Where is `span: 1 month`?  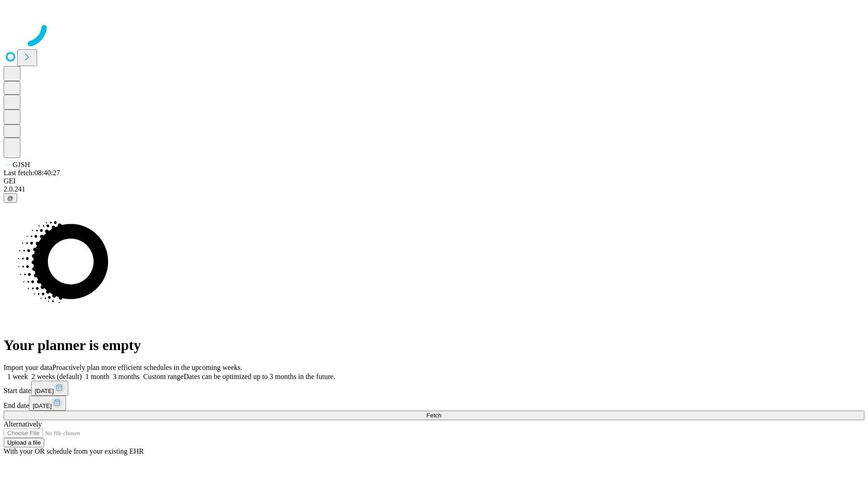 span: 1 month is located at coordinates (97, 376).